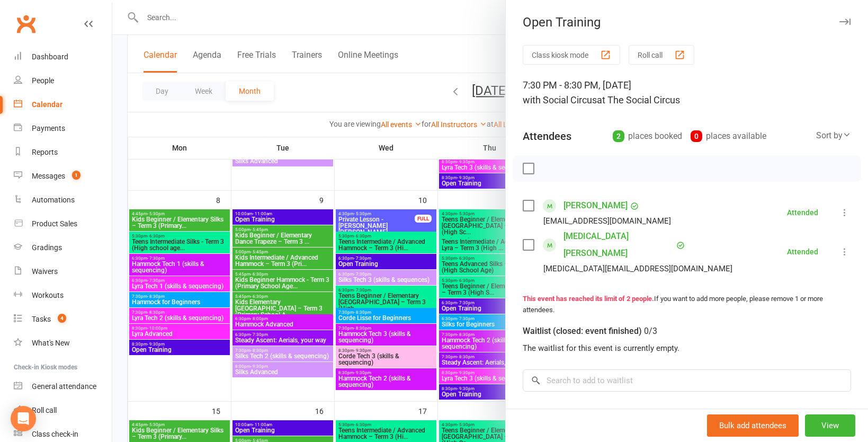 This screenshot has width=868, height=442. I want to click on div: 0/3, so click(651, 331).